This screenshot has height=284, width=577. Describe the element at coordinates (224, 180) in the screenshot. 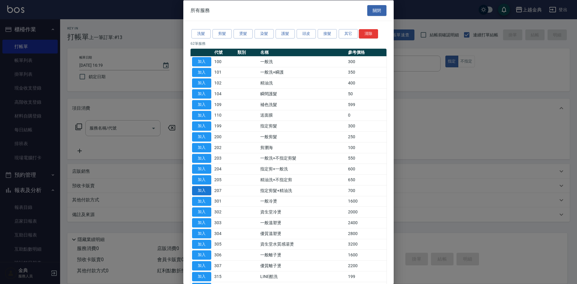

I see `td: 205` at that location.